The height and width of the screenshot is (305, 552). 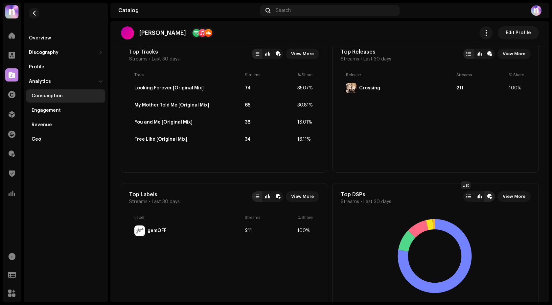 What do you see at coordinates (400, 75) in the screenshot?
I see `div: Release` at bounding box center [400, 75].